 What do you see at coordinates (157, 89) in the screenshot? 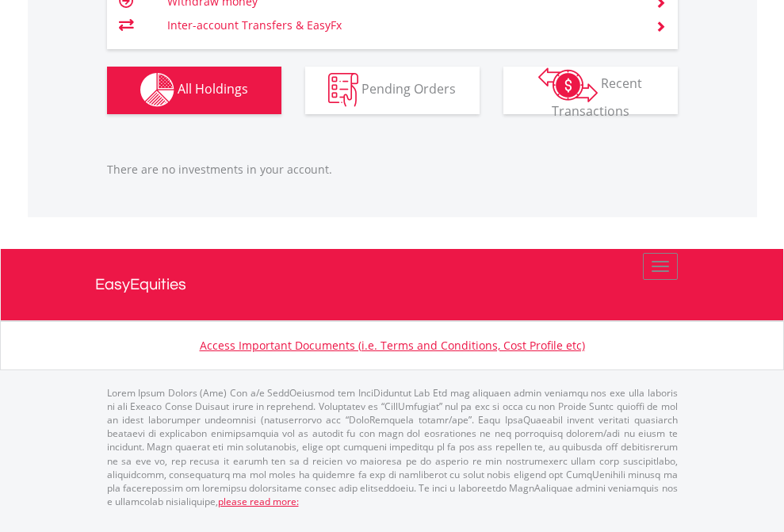
I see `img: holdings-wht.png` at bounding box center [157, 89].